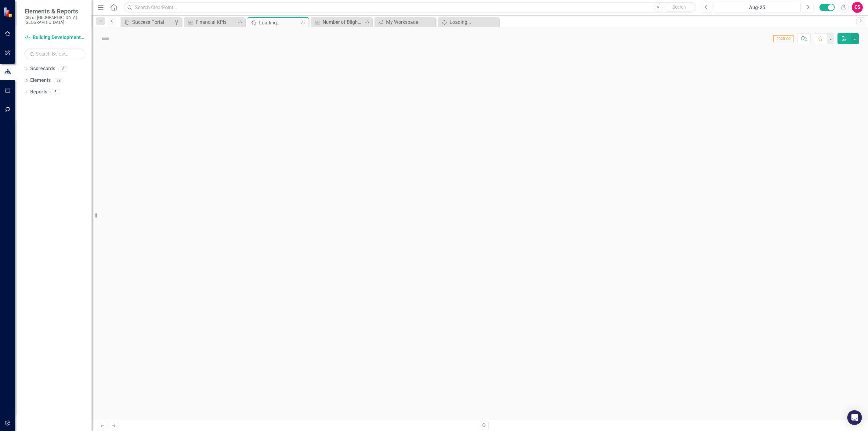 The height and width of the screenshot is (431, 868). I want to click on img: Not Defined, so click(106, 39).